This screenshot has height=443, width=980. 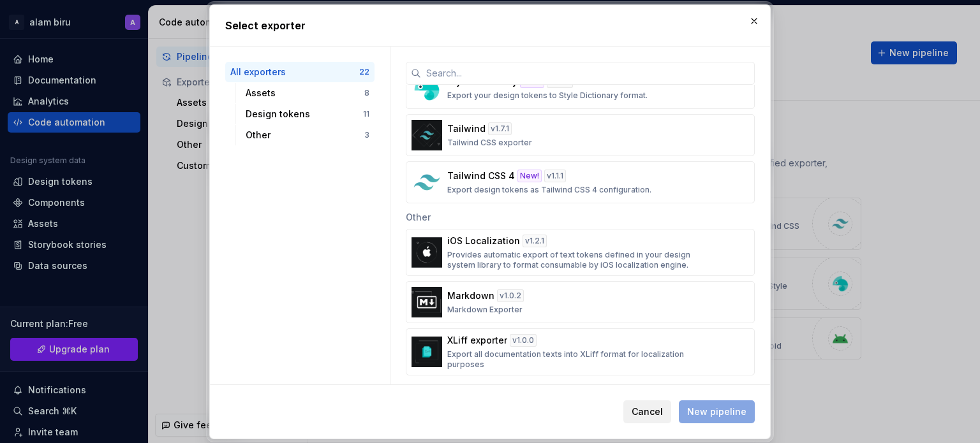 I want to click on button: All exporters22, so click(x=300, y=72).